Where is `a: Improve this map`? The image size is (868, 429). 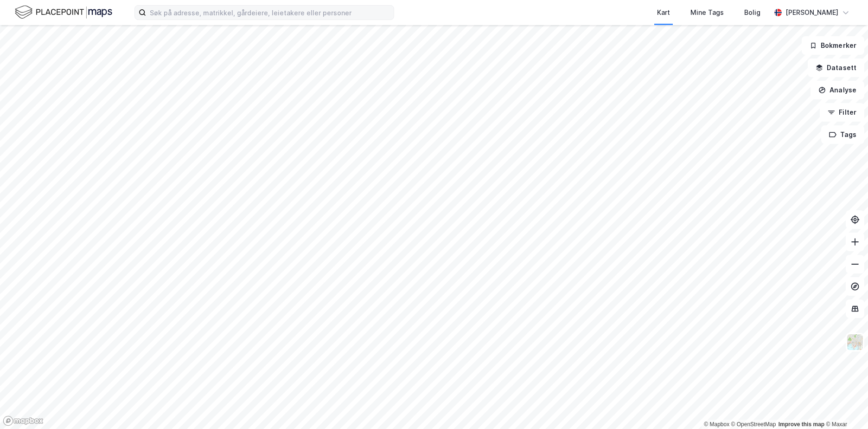
a: Improve this map is located at coordinates (801, 424).